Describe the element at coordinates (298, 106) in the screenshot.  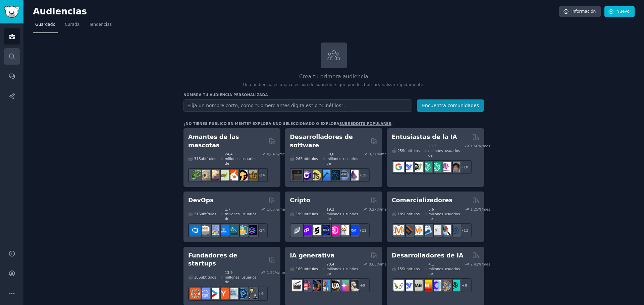
I see `input: Elija un nombre corto, como "Comerciantes digitales" o "Cinéfilos".` at that location.